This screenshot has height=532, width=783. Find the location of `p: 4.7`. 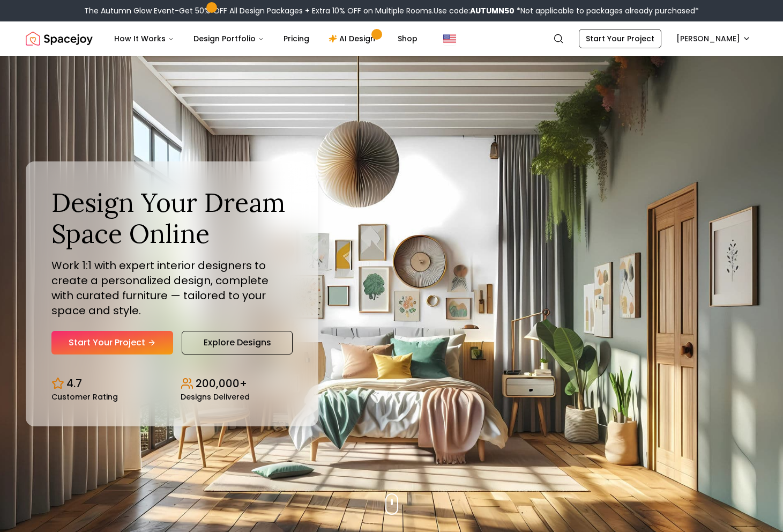

p: 4.7 is located at coordinates (74, 383).